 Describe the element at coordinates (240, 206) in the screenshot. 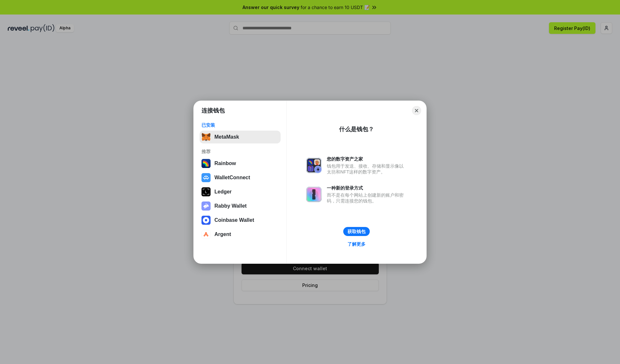

I see `button: Rabby Wallet` at that location.